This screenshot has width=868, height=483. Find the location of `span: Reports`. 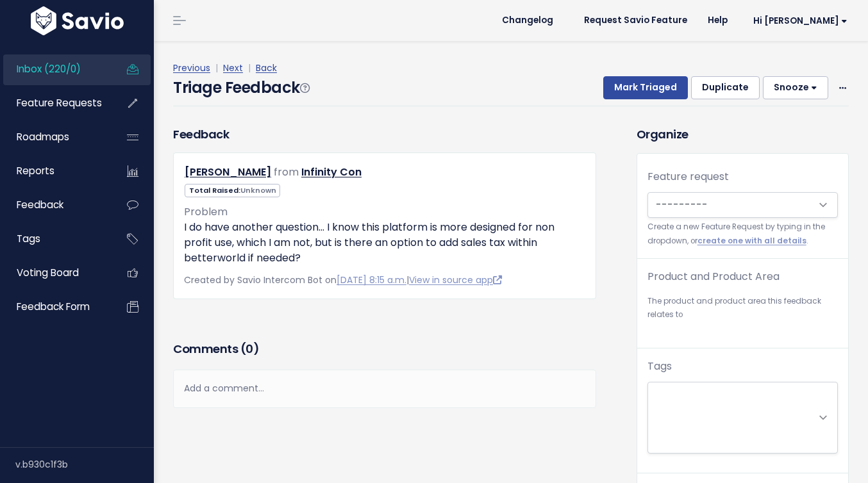

span: Reports is located at coordinates (35, 171).